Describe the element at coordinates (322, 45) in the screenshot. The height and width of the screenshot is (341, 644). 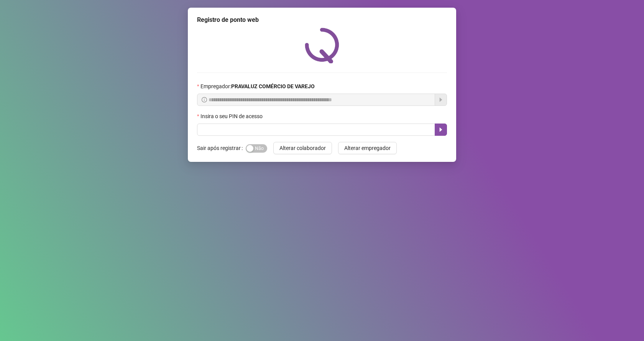
I see `img: QRPoint` at that location.